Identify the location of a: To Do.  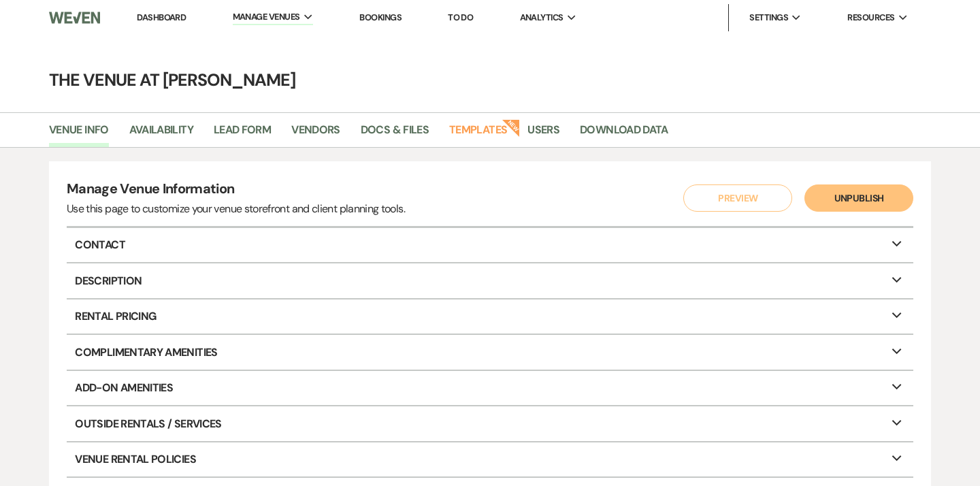
(460, 17).